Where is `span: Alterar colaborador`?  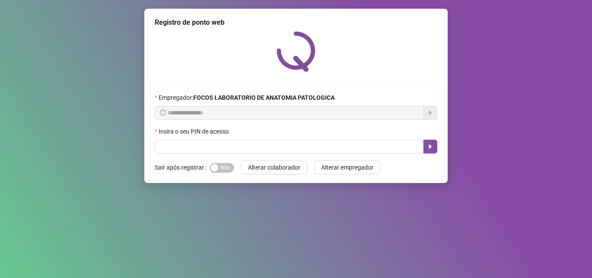
span: Alterar colaborador is located at coordinates (274, 167).